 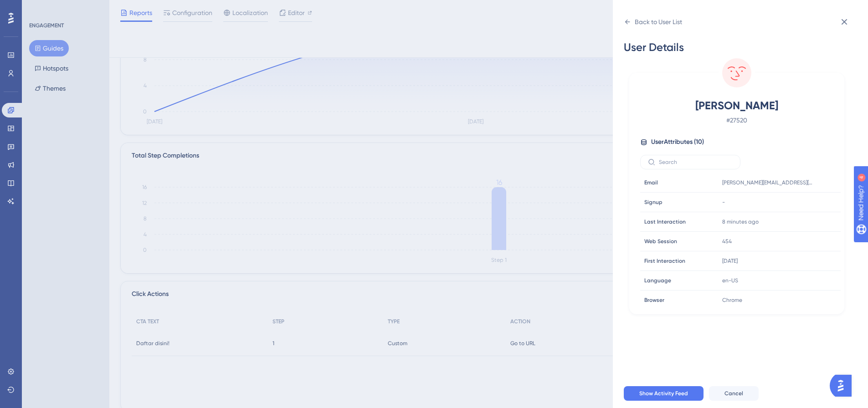 What do you see at coordinates (741, 222) in the screenshot?
I see `time: 8 minutes ago` at bounding box center [741, 222].